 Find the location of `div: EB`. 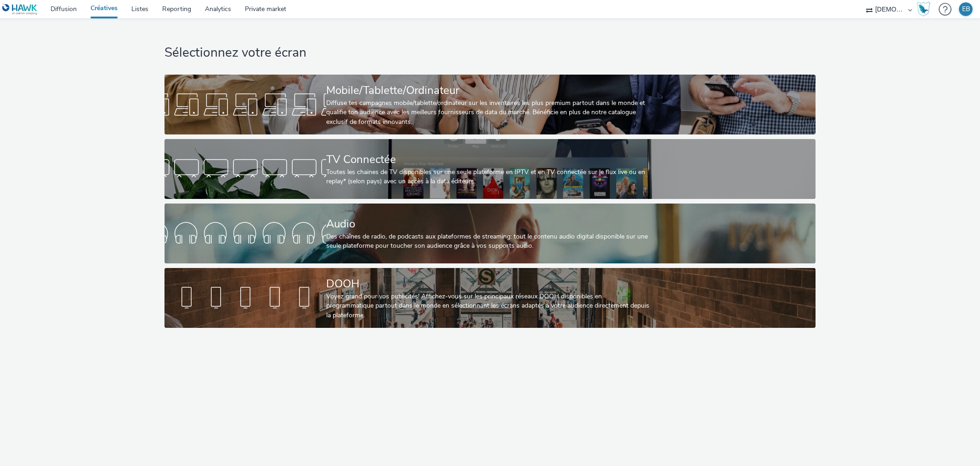

div: EB is located at coordinates (966, 9).